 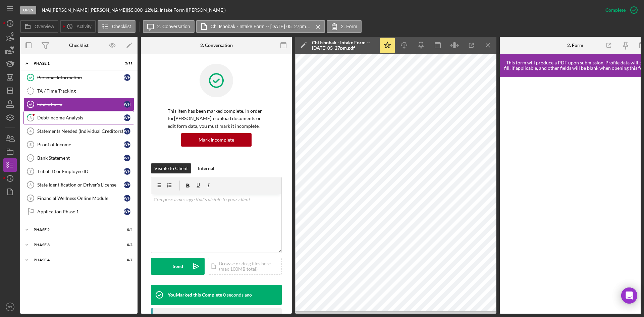 I want to click on tspan: 8, so click(x=31, y=185).